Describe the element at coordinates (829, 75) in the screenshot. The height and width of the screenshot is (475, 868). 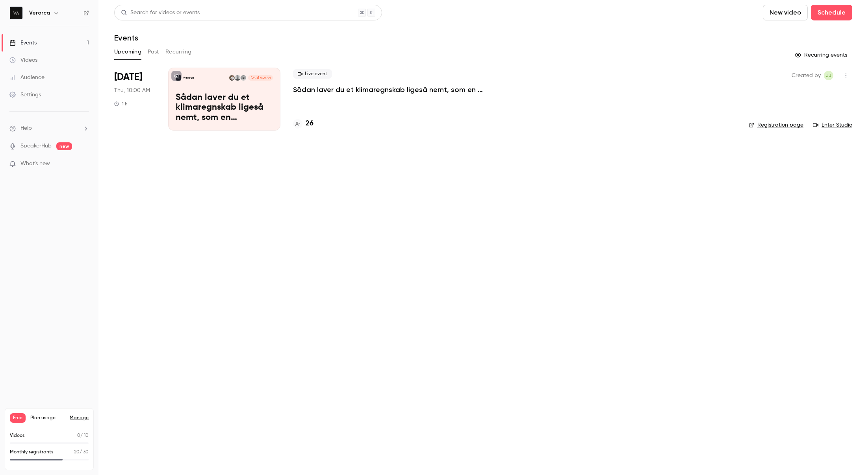
I see `span: Jj` at that location.